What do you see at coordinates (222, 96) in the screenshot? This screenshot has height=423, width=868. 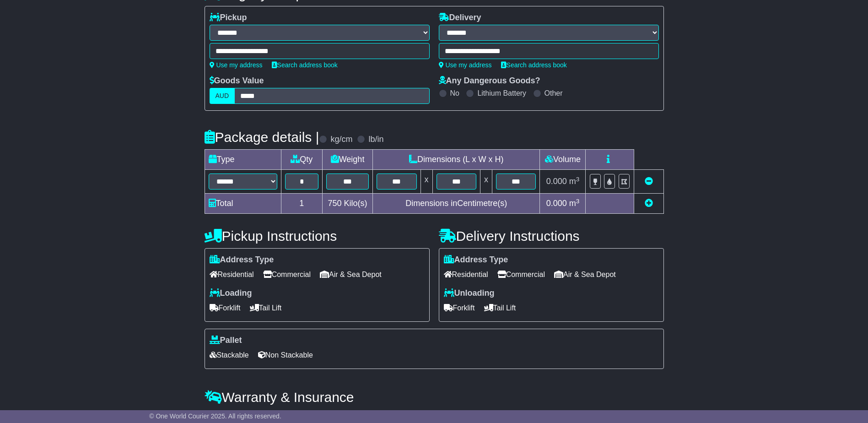 I see `label: AUD` at bounding box center [222, 96].